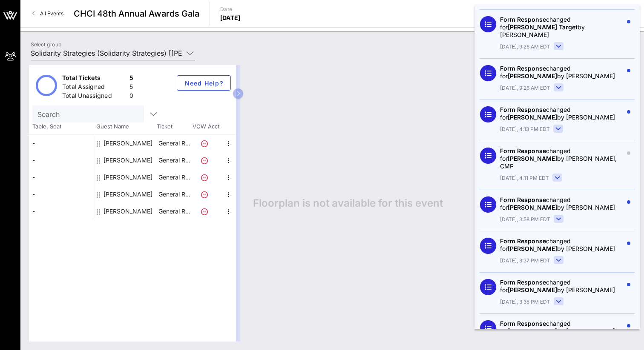 This screenshot has width=644, height=350. I want to click on div: Hilda Vanessa Ramos, so click(128, 161).